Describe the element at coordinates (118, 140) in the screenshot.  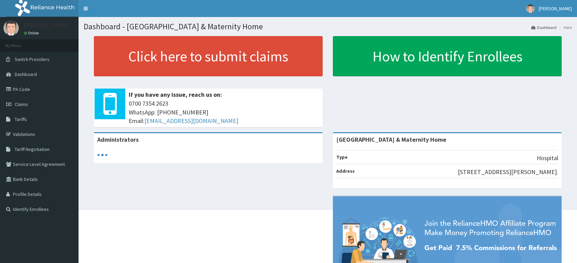
I see `b: Administrators` at that location.